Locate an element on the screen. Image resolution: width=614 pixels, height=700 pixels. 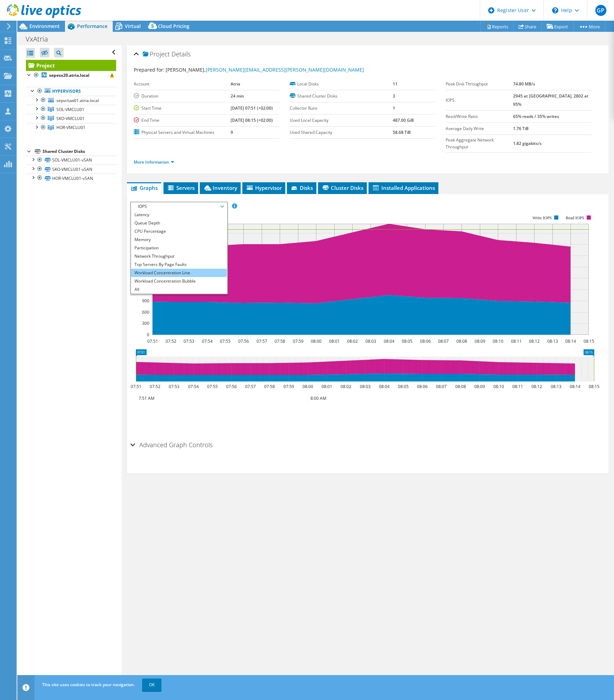
li: Network Throughput is located at coordinates (179, 256).